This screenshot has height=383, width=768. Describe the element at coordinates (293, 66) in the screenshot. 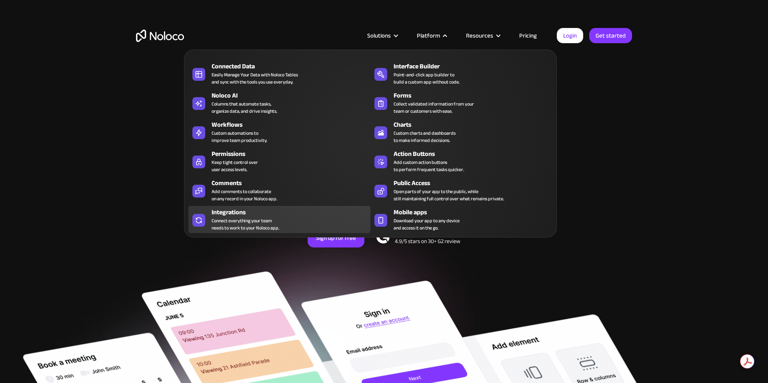

I see `div: Connected Data` at that location.